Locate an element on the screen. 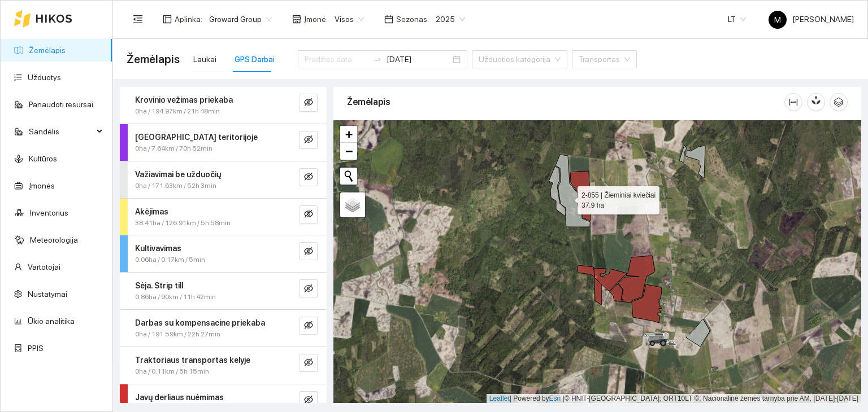 The width and height of the screenshot is (868, 412). input: Pabaigos data is located at coordinates (418, 60).